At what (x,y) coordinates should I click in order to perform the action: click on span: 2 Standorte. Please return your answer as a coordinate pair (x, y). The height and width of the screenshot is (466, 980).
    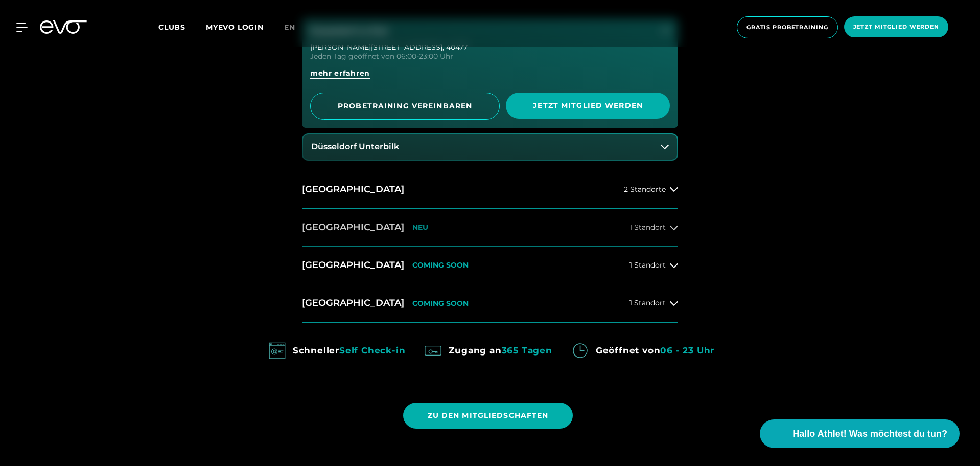
    Looking at the image, I should click on (645, 189).